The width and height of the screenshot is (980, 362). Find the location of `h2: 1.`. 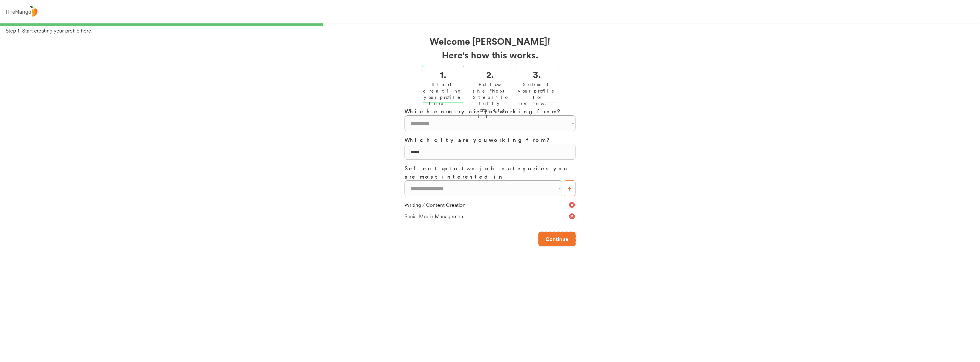

h2: 1. is located at coordinates (443, 75).